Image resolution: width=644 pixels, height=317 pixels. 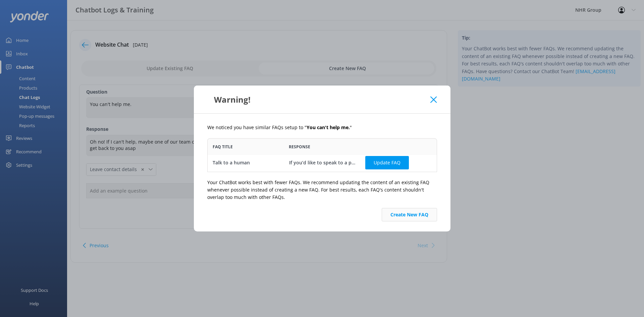 What do you see at coordinates (387, 163) in the screenshot?
I see `button: Update FAQ` at bounding box center [387, 163].